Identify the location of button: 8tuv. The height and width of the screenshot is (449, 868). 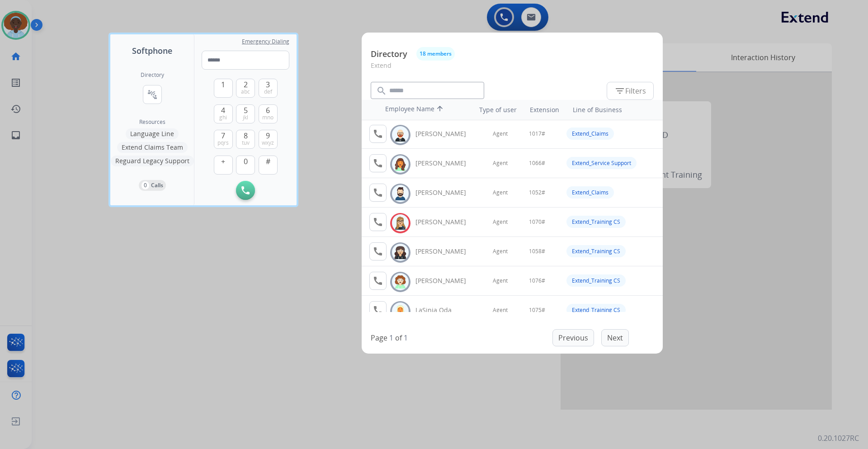
(246, 139).